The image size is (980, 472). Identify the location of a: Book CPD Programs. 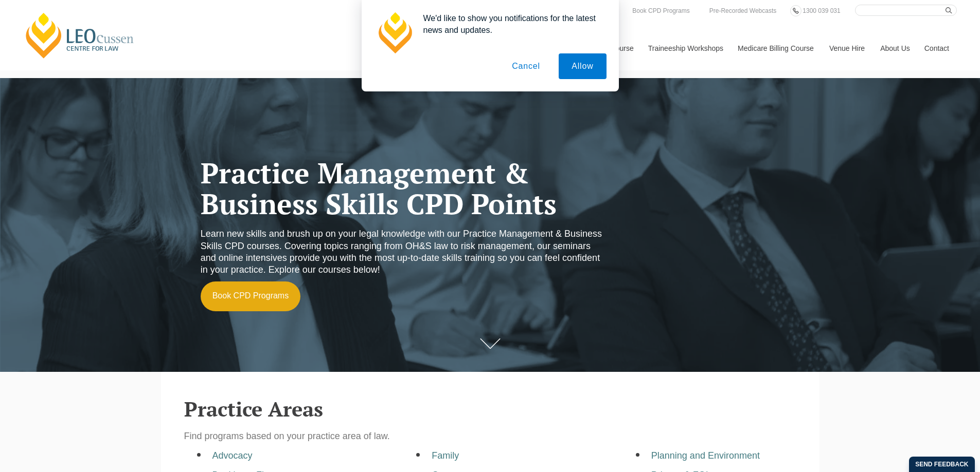
(250, 296).